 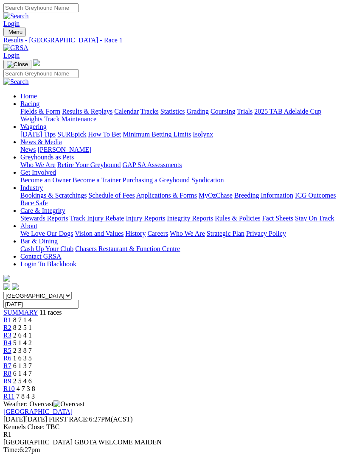 What do you see at coordinates (216, 195) in the screenshot?
I see `a: MyOzChase` at bounding box center [216, 195].